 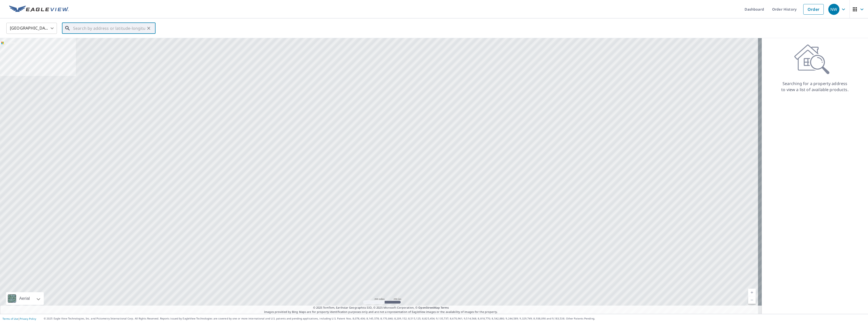 I want to click on a: Current Level 5, Zoom In, so click(x=752, y=292).